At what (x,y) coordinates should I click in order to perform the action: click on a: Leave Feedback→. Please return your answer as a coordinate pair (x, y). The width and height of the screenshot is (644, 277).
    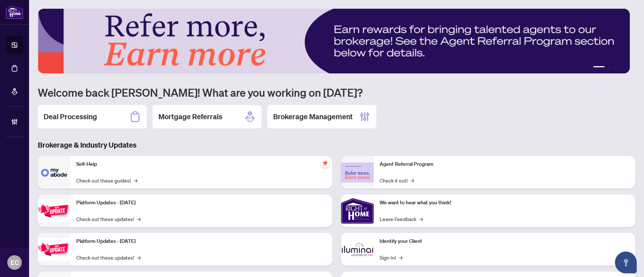
    Looking at the image, I should click on (401, 219).